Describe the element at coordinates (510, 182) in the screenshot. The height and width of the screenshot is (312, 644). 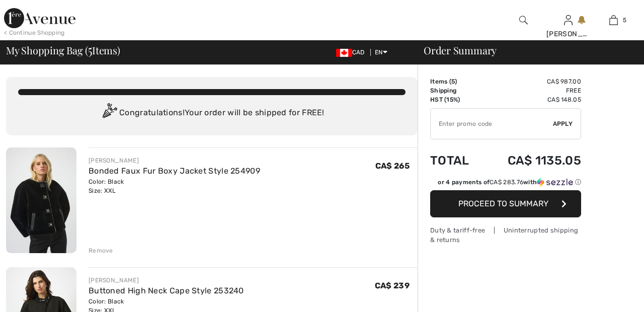
I see `div: or 4 payments of with` at that location.